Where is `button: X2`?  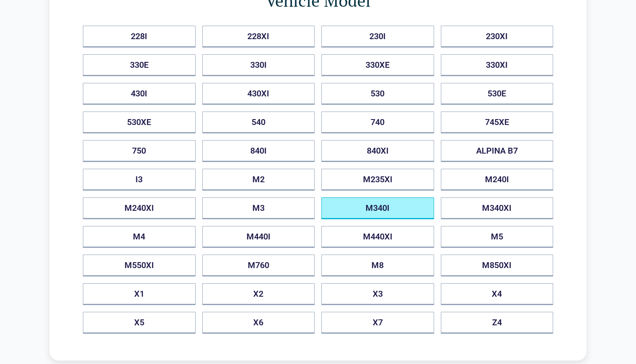 button: X2 is located at coordinates (258, 294).